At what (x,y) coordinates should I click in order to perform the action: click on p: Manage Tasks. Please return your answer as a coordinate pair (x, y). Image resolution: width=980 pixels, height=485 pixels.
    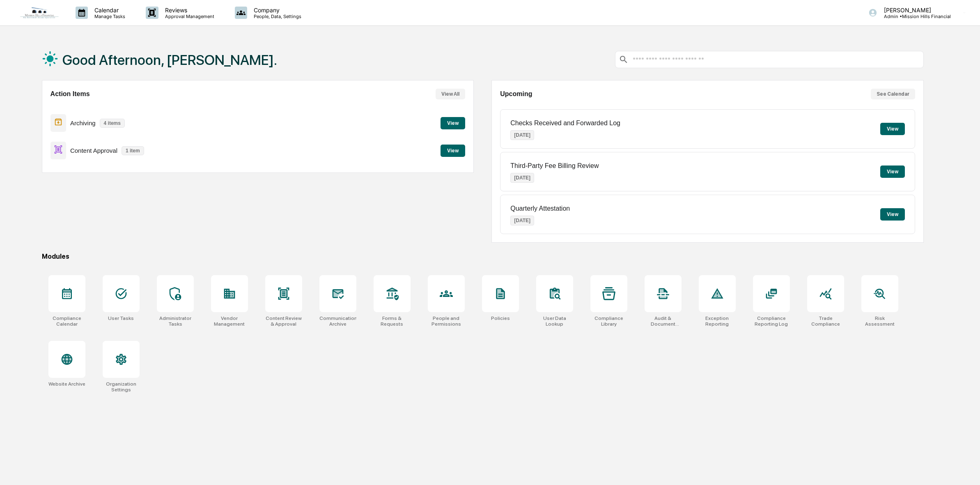
    Looking at the image, I should click on (108, 16).